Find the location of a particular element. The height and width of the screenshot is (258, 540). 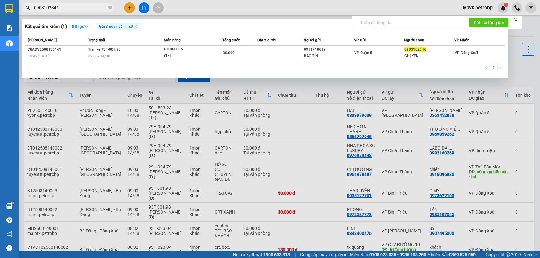

span: Kết nối tổng đài is located at coordinates (488, 23).